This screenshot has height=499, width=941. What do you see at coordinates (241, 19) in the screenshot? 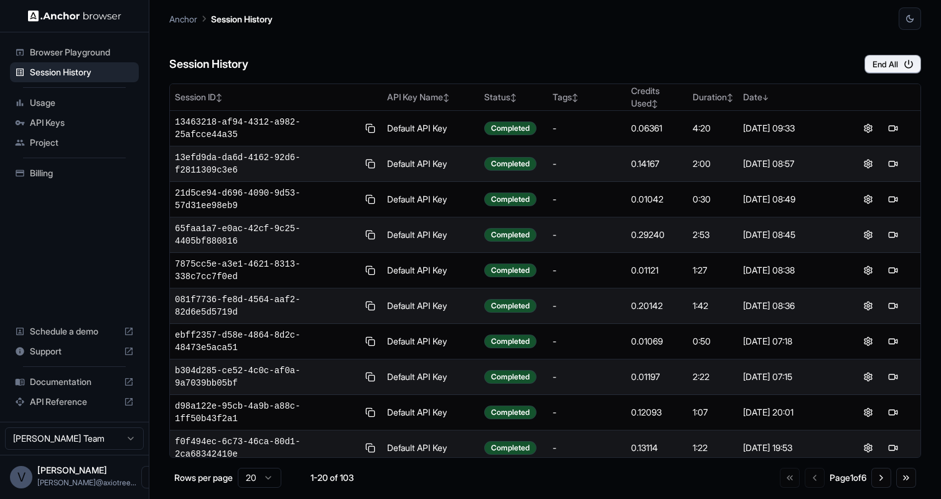
I see `p: Session History` at bounding box center [241, 19].